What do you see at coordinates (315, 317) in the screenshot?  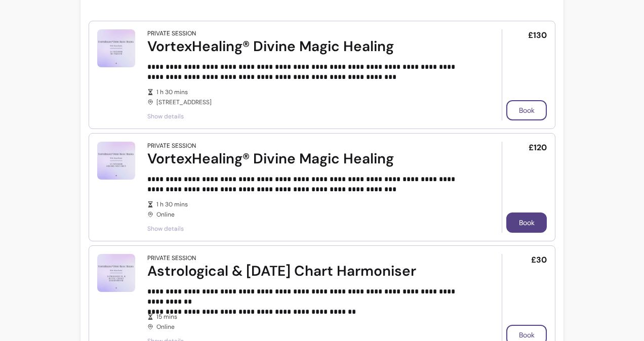 I see `span: 15 mins` at bounding box center [315, 317].